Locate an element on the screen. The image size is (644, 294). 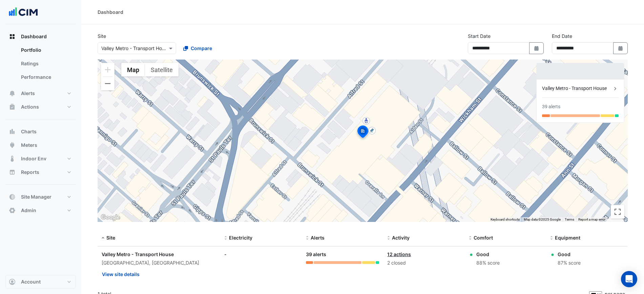
app-icon: Dashboard is located at coordinates (12, 37).